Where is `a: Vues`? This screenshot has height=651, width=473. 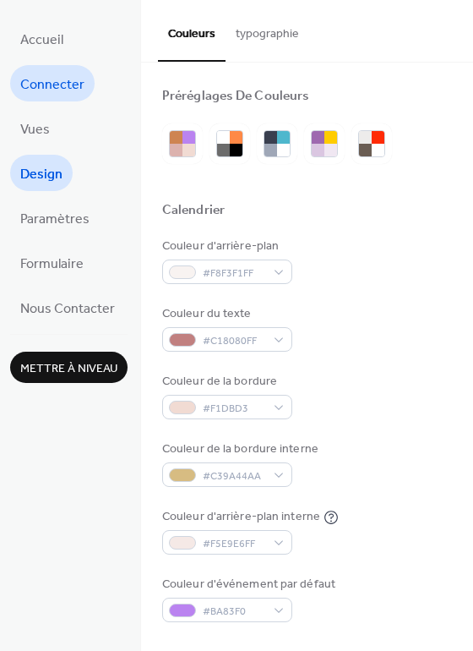
a: Vues is located at coordinates (35, 128).